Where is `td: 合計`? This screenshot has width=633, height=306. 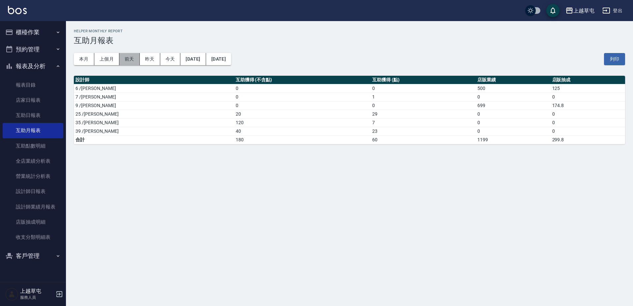
td: 合計 is located at coordinates (154, 140).